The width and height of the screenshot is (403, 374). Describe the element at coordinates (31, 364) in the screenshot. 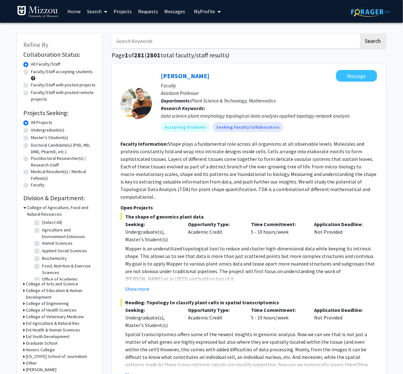

I see `h3: Other` at that location.